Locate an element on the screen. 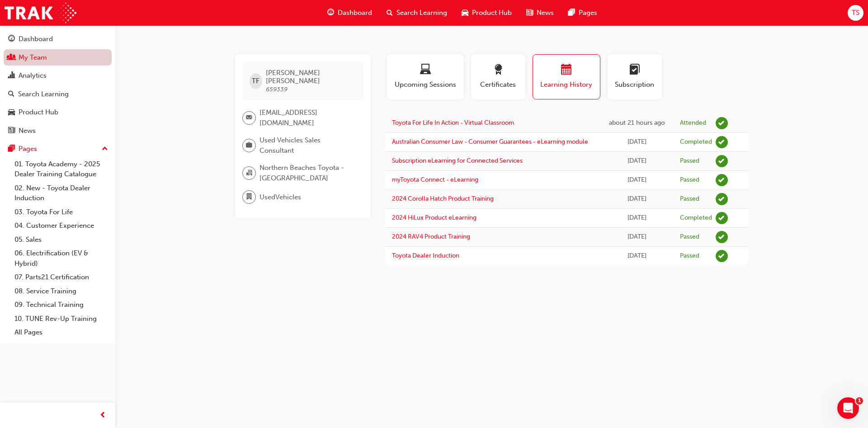 This screenshot has width=868, height=428. span: Product Hub is located at coordinates (492, 13).